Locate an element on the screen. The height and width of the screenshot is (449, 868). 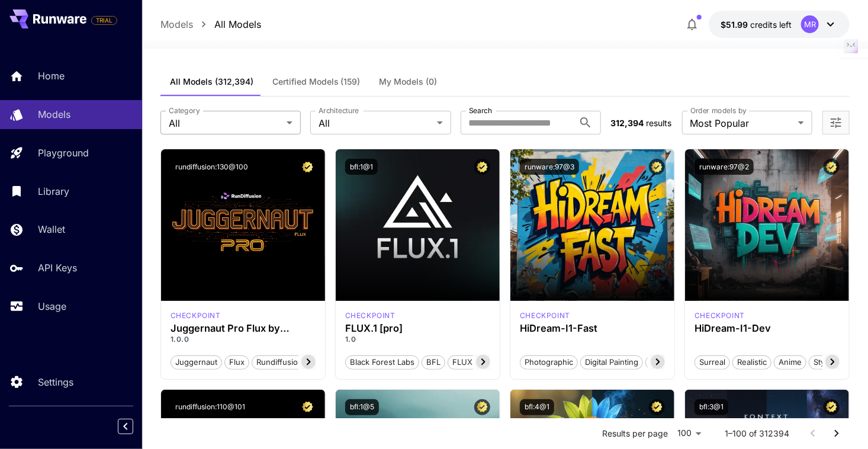
span: Cinematic is located at coordinates (668, 362).